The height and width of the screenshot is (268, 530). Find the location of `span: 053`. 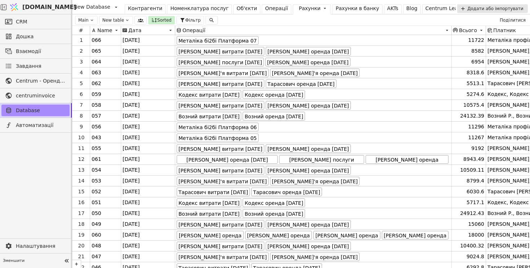

span: 053 is located at coordinates (96, 181).